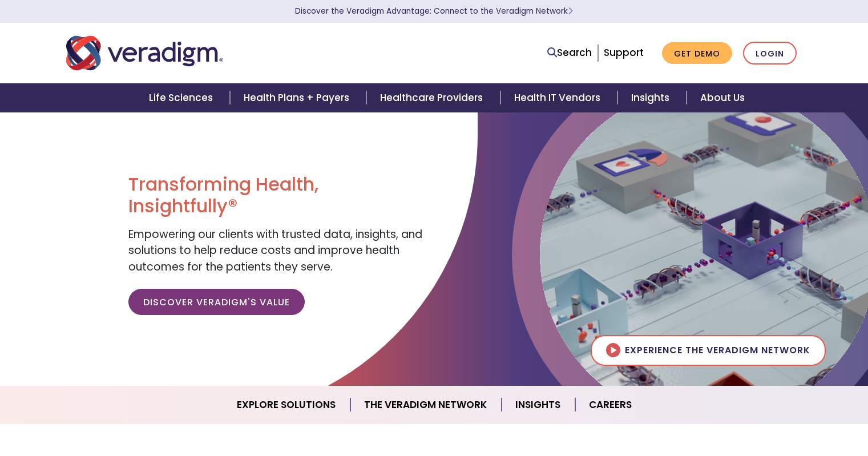 Image resolution: width=868 pixels, height=456 pixels. I want to click on a: Search, so click(570, 52).